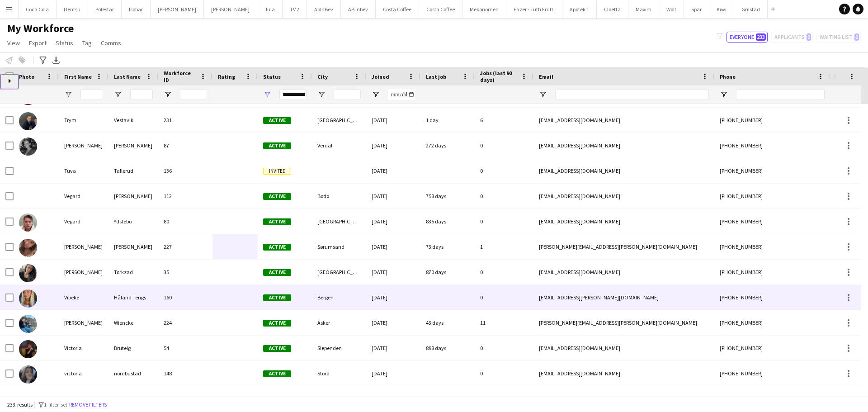 The width and height of the screenshot is (868, 412). What do you see at coordinates (110, 43) in the screenshot?
I see `a: Comms` at bounding box center [110, 43].